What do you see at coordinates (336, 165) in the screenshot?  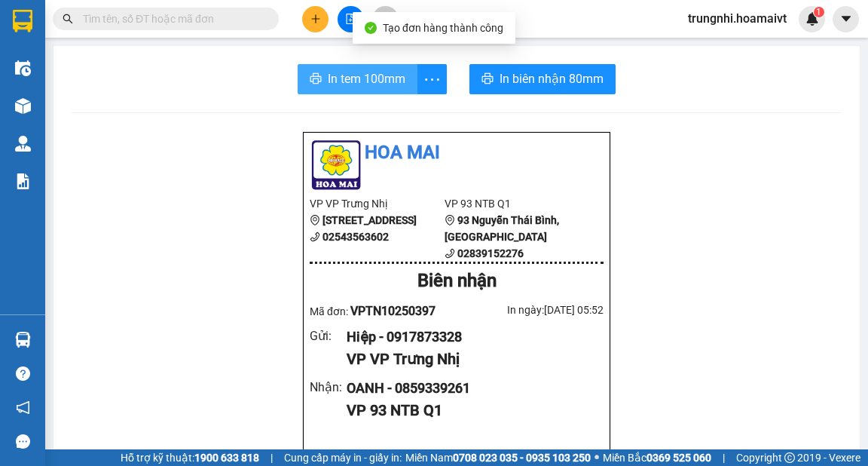 I see `img: logo.jpg` at bounding box center [336, 165].